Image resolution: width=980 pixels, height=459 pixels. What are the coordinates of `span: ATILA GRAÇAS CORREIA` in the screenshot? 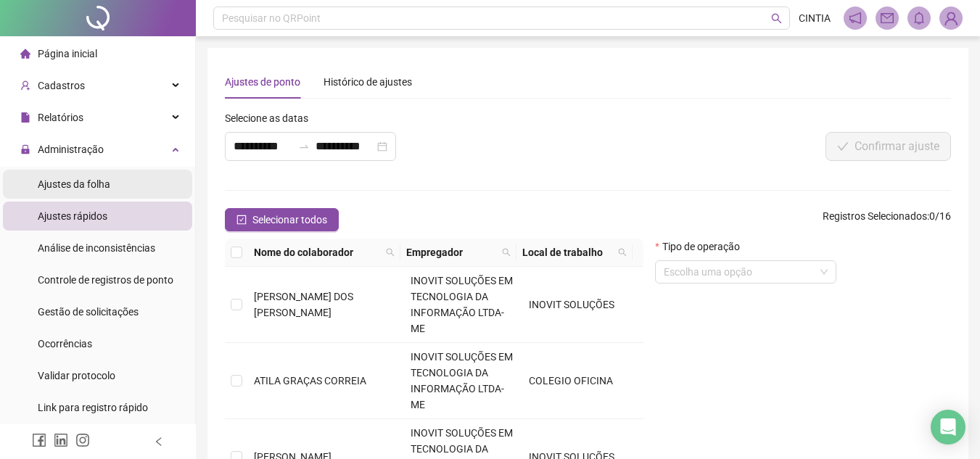 It's located at (310, 381).